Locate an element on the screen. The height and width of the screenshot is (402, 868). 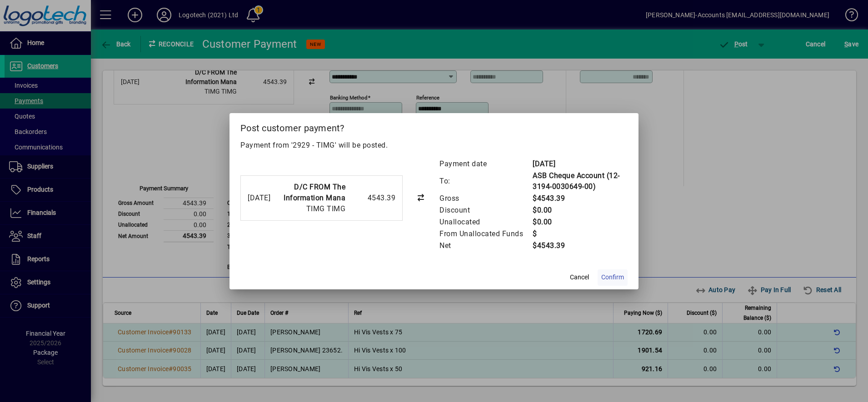
td: Discount is located at coordinates (486, 211).